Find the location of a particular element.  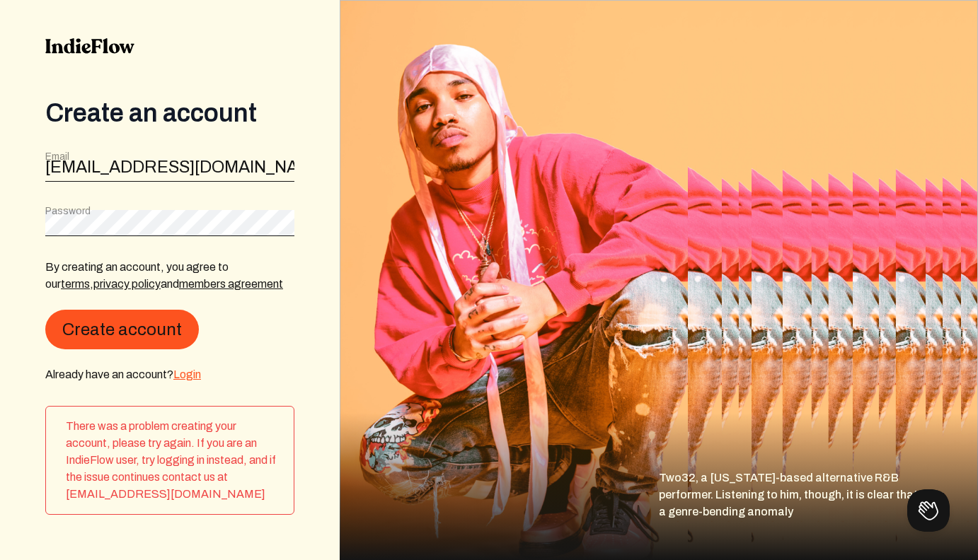

h3: There was a problem creating your account, please try again. If you are an IndieFlow user, try lo... is located at coordinates (174, 461).